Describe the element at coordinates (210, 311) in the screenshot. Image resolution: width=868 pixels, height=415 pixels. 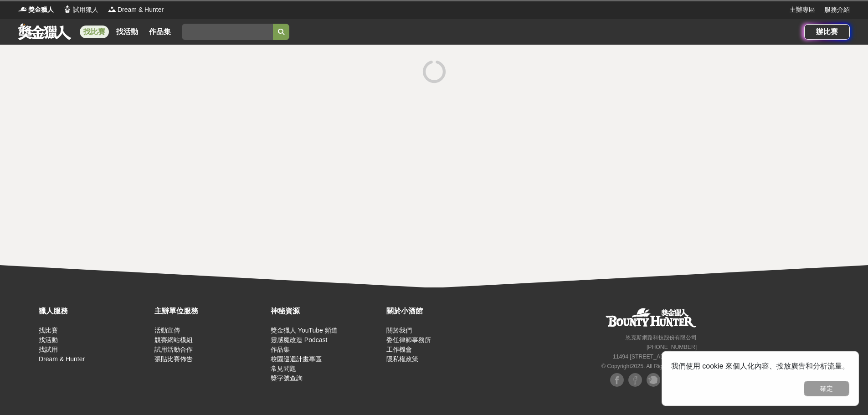
I see `div: 主辦單位服務` at that location.